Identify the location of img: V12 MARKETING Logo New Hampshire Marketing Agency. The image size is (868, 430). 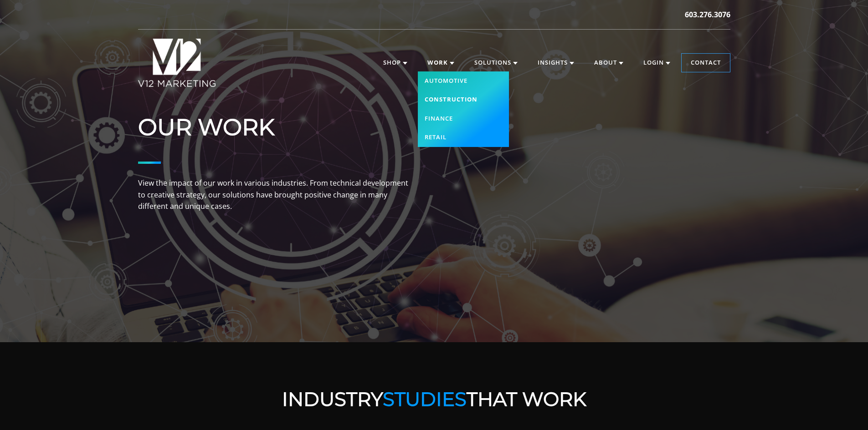
(176, 63).